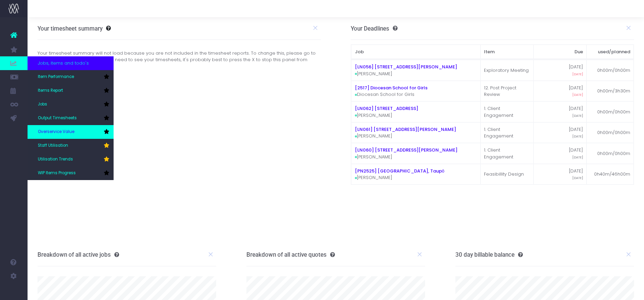  What do you see at coordinates (507, 91) in the screenshot?
I see `td: 12. Post Project Review` at bounding box center [507, 91].